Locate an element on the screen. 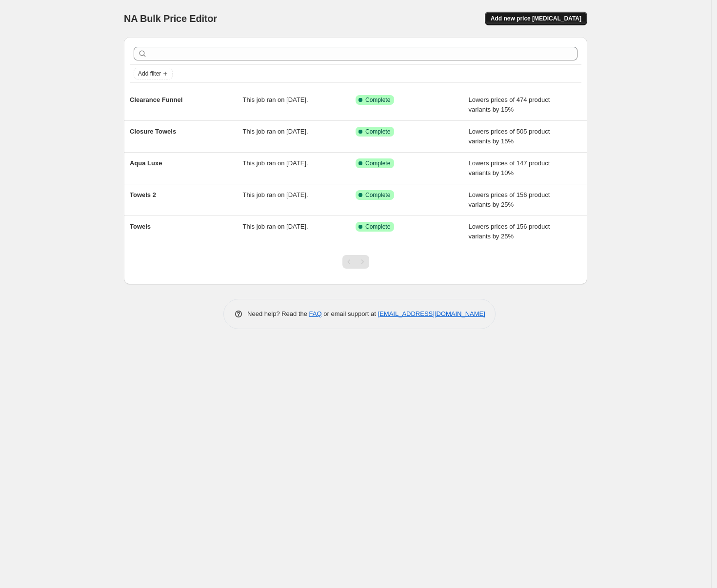 This screenshot has width=717, height=588. span: Lowers prices of 474 product variants by 15% is located at coordinates (509, 104).